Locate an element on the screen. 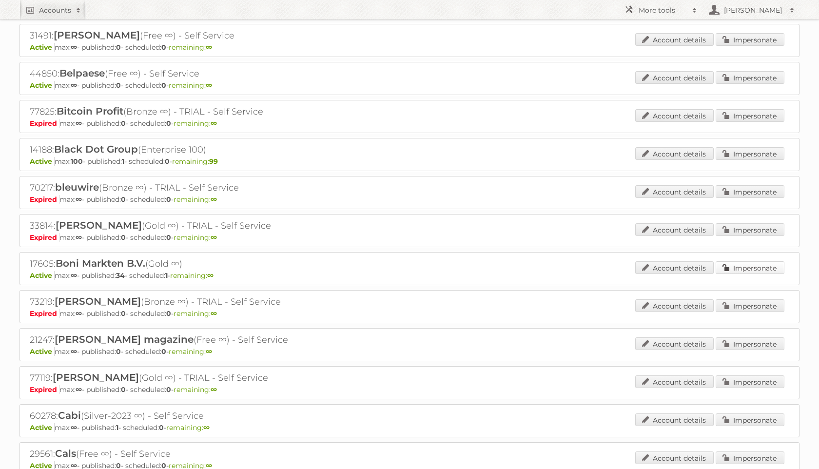 The height and width of the screenshot is (469, 819). strong: 99 is located at coordinates (213, 161).